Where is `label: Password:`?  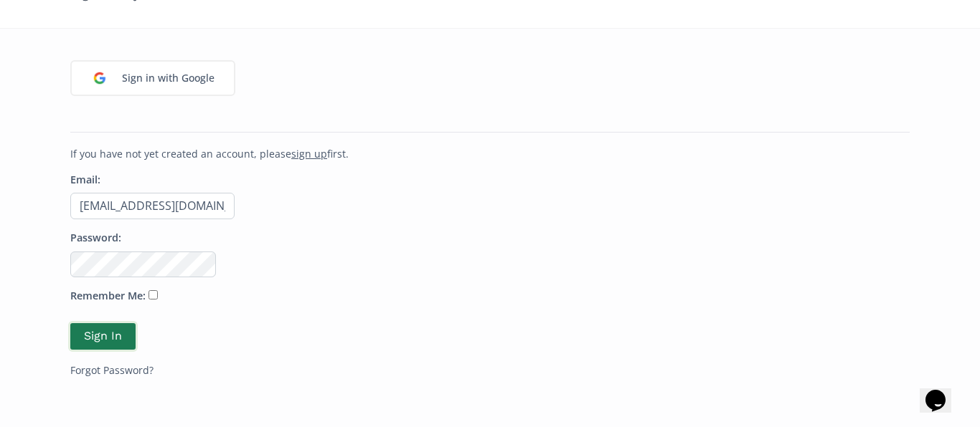 label: Password: is located at coordinates (96, 238).